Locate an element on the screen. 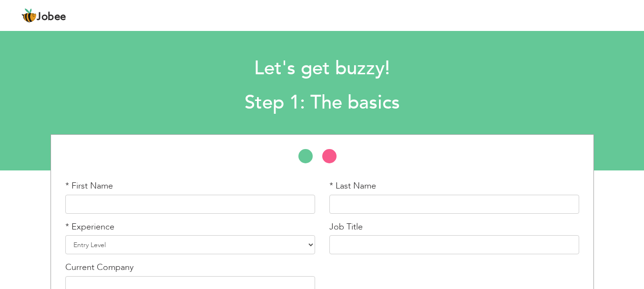 Image resolution: width=644 pixels, height=289 pixels. img: jobee.io is located at coordinates (29, 16).